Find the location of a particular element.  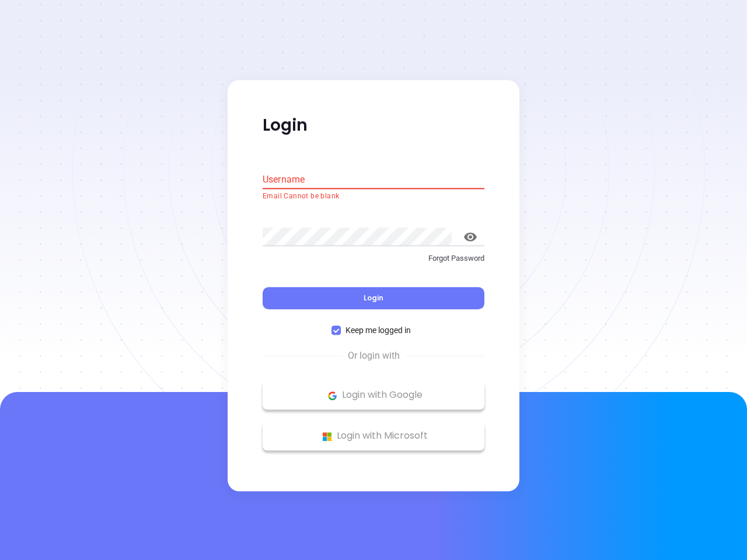

button: Login is located at coordinates (374, 298).